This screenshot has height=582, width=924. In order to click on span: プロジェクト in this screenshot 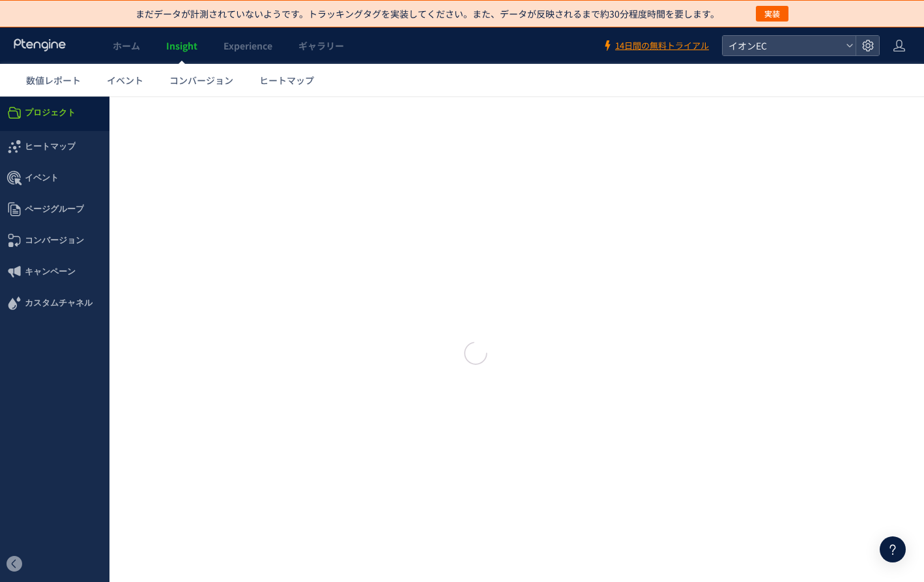, I will do `click(50, 16)`.